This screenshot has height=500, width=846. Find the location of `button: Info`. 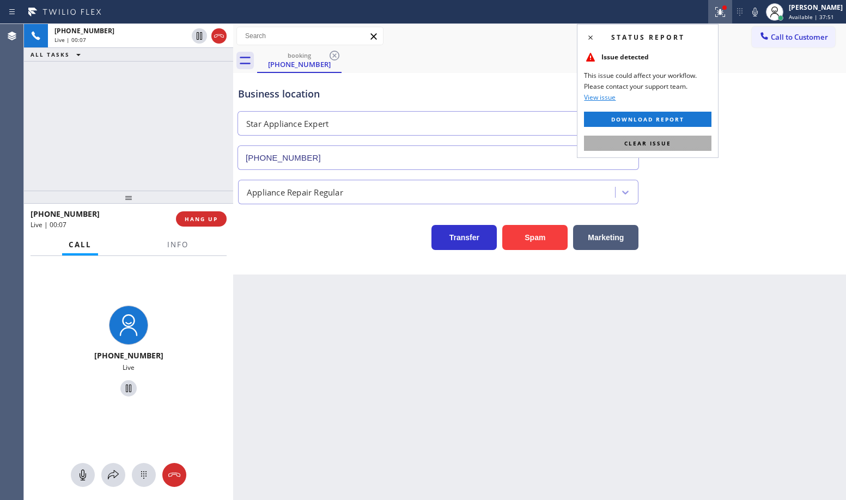

button: Info is located at coordinates (178, 245).